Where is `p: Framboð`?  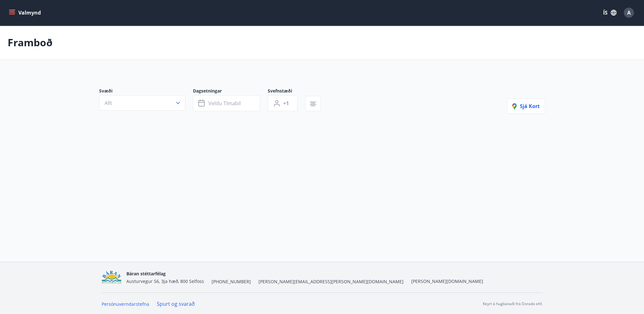
p: Framboð is located at coordinates (30, 43).